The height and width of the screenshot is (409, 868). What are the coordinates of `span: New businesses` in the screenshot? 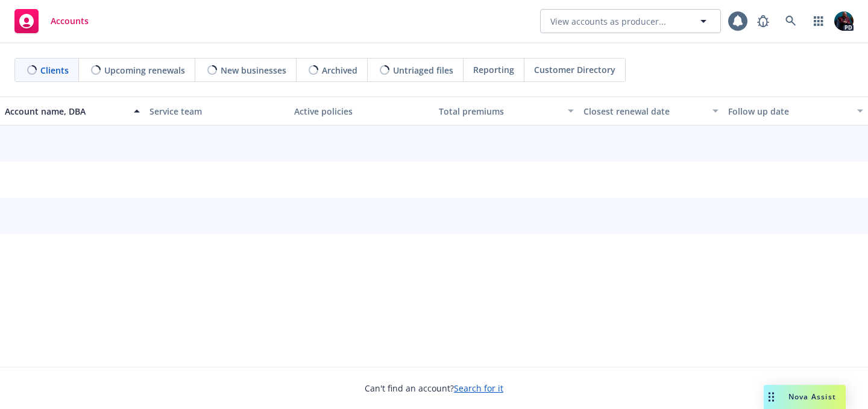 It's located at (253, 70).